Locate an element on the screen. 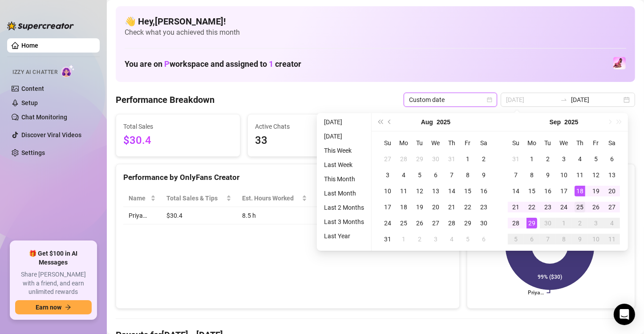 The height and width of the screenshot is (334, 644). td: 2025-08-26 is located at coordinates (420, 223).